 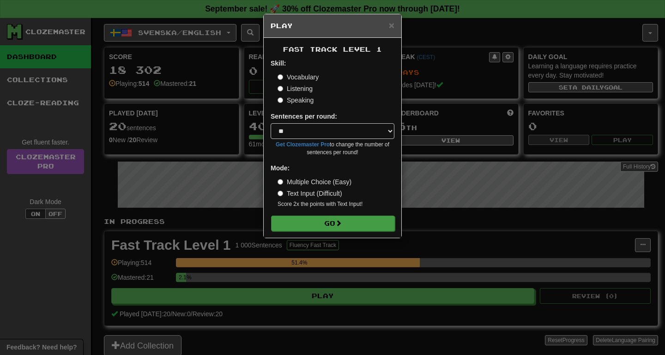 What do you see at coordinates (280, 100) in the screenshot?
I see `input: Speaking` at bounding box center [280, 100].